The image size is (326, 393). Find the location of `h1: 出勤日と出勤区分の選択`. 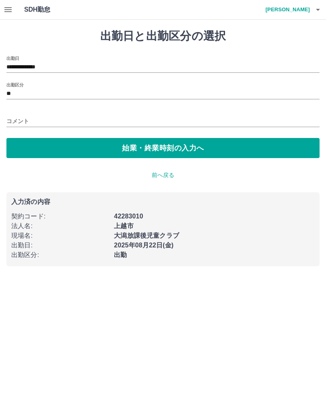

h1: 出勤日と出勤区分の選択 is located at coordinates (163, 36).